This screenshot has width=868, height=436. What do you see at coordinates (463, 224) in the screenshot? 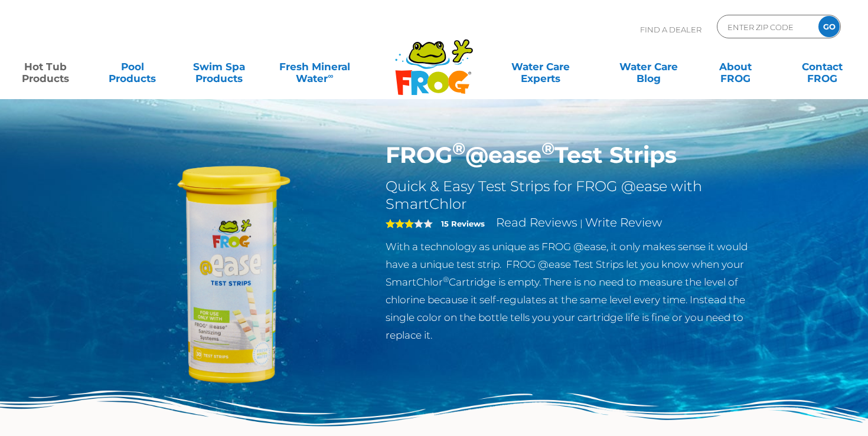
I see `strong: 15 Reviews` at bounding box center [463, 224].